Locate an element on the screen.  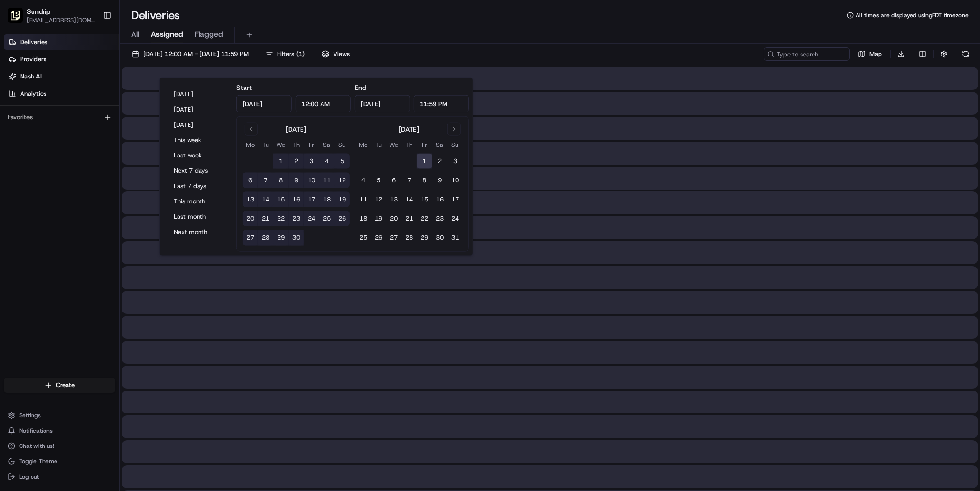
button: This month is located at coordinates (198, 202).